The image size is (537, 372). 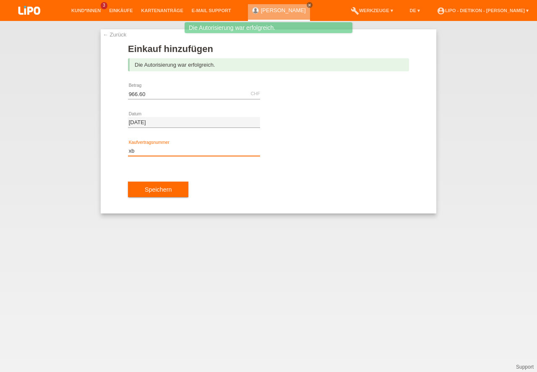 What do you see at coordinates (212, 10) in the screenshot?
I see `a: E-Mail Support` at bounding box center [212, 10].